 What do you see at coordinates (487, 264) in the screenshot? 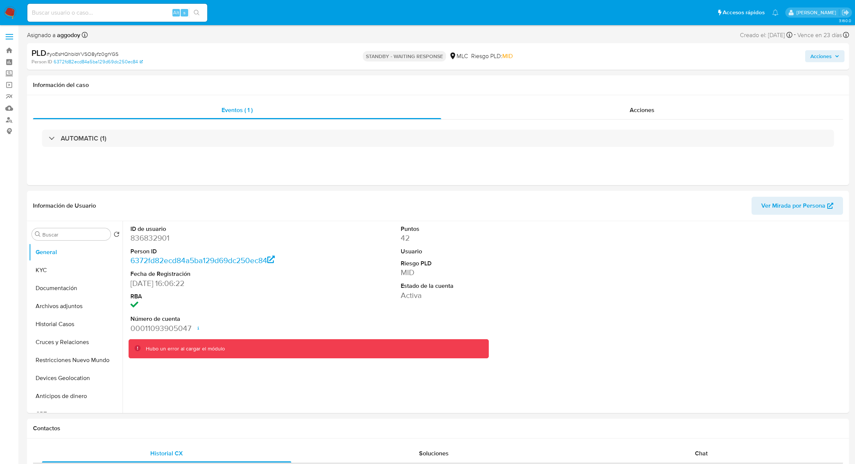
I see `dt: Riesgo PLD` at bounding box center [487, 264].